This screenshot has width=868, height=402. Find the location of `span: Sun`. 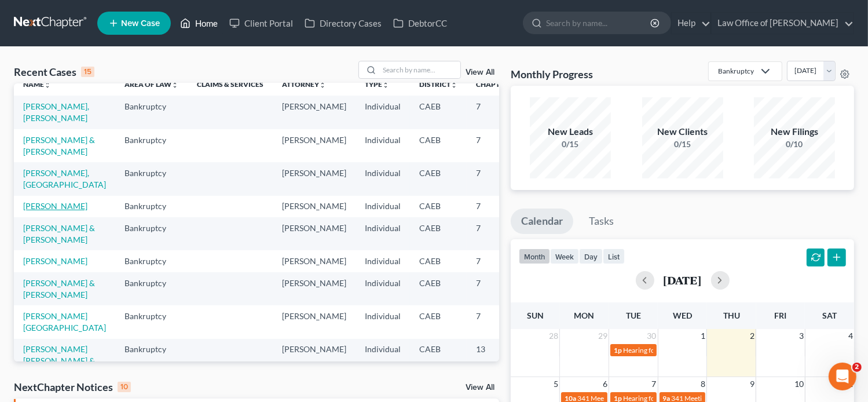

span: Sun is located at coordinates (535, 315).